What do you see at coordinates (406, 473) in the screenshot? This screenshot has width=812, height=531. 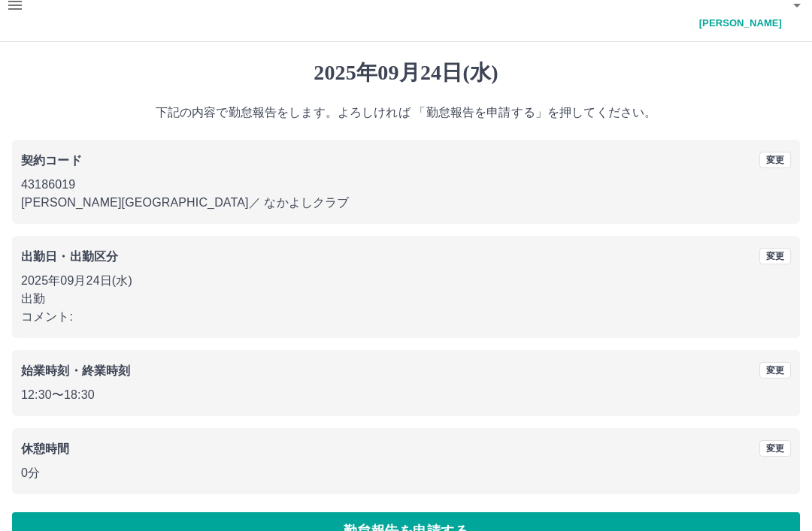 I see `p: 0分` at bounding box center [406, 473].